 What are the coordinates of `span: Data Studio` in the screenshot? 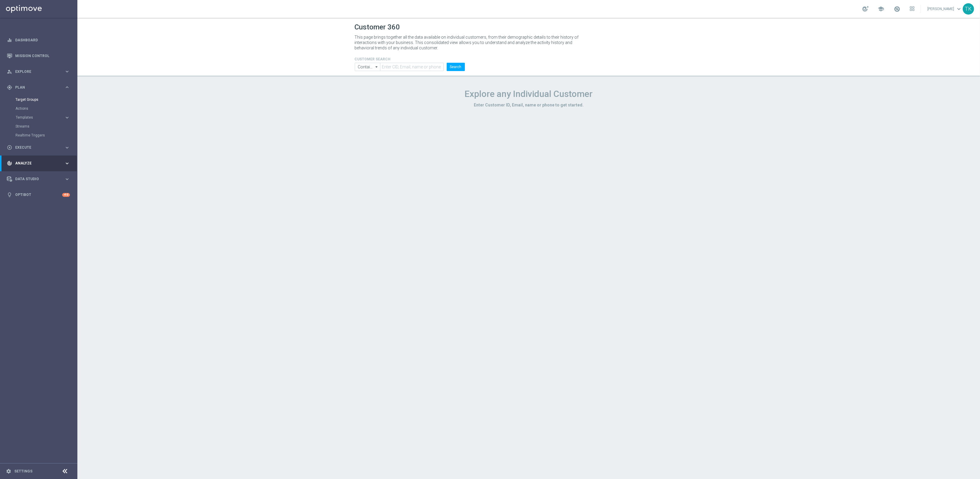 It's located at (39, 179).